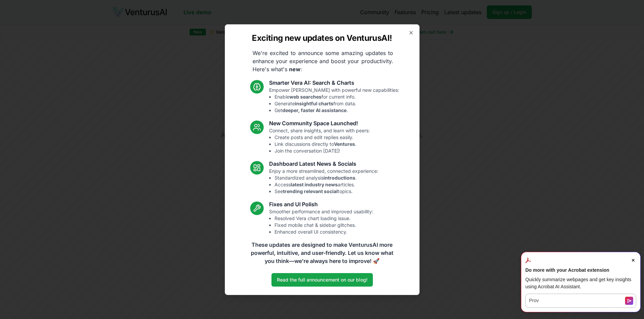 Image resolution: width=644 pixels, height=319 pixels. I want to click on p: Smoother performance and improved usability:, so click(321, 222).